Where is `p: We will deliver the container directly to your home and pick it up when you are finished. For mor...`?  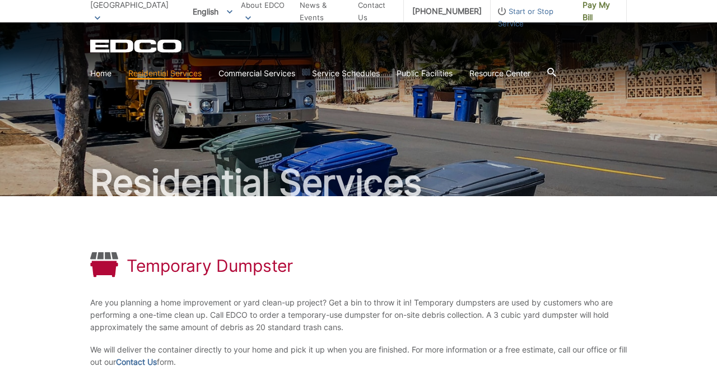 p: We will deliver the container directly to your home and pick it up when you are finished. For mor... is located at coordinates (358, 356).